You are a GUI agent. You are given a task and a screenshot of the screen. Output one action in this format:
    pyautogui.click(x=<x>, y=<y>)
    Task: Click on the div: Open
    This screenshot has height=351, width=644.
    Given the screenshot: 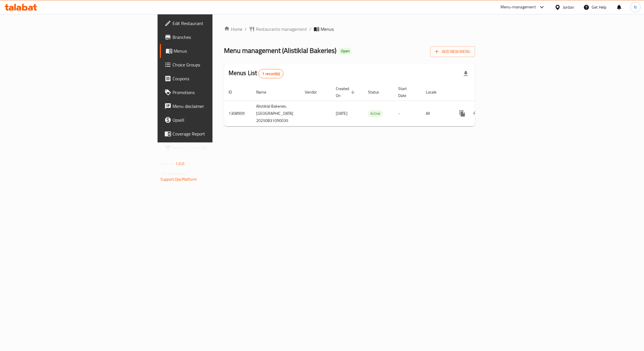 What is the action you would take?
    pyautogui.click(x=346, y=51)
    